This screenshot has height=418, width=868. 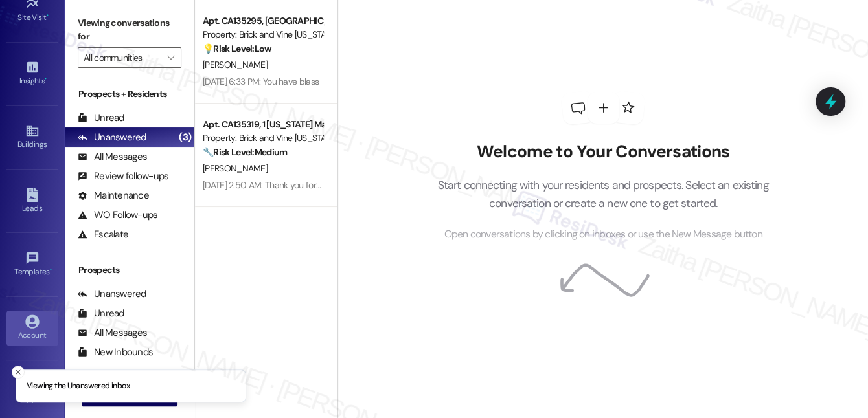 What do you see at coordinates (33, 392) in the screenshot?
I see `a: Support` at bounding box center [33, 392].